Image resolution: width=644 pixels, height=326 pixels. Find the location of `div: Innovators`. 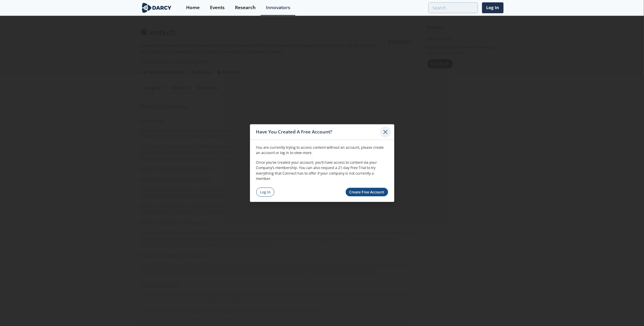

div: Innovators is located at coordinates (278, 7).